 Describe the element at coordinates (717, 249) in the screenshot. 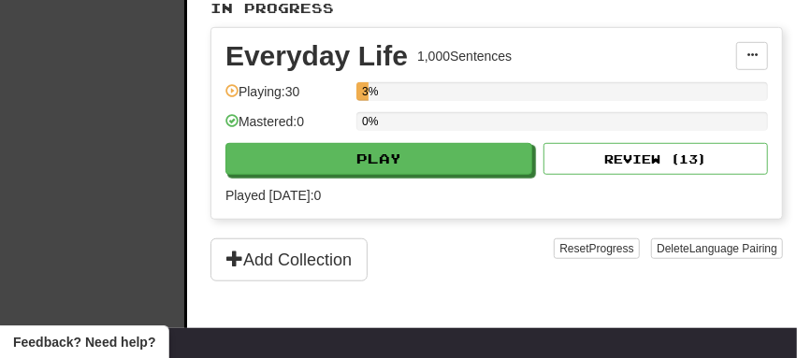

I see `button: DeleteLanguage Pairing` at that location.